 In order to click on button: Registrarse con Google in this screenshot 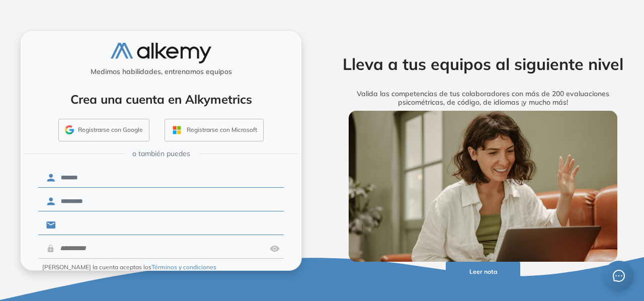, I will do `click(104, 130)`.